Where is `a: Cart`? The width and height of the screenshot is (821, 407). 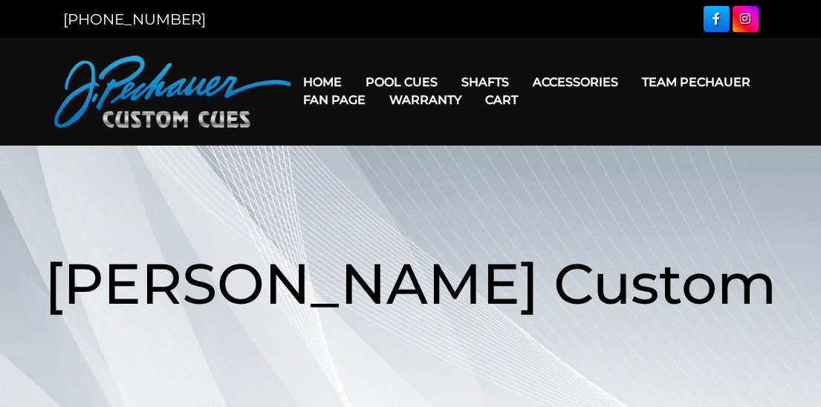 a: Cart is located at coordinates (502, 100).